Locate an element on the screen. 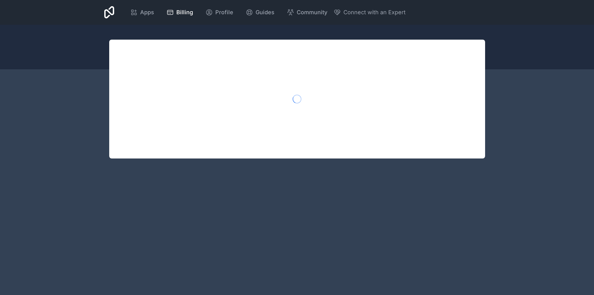  span: Profile is located at coordinates (224, 12).